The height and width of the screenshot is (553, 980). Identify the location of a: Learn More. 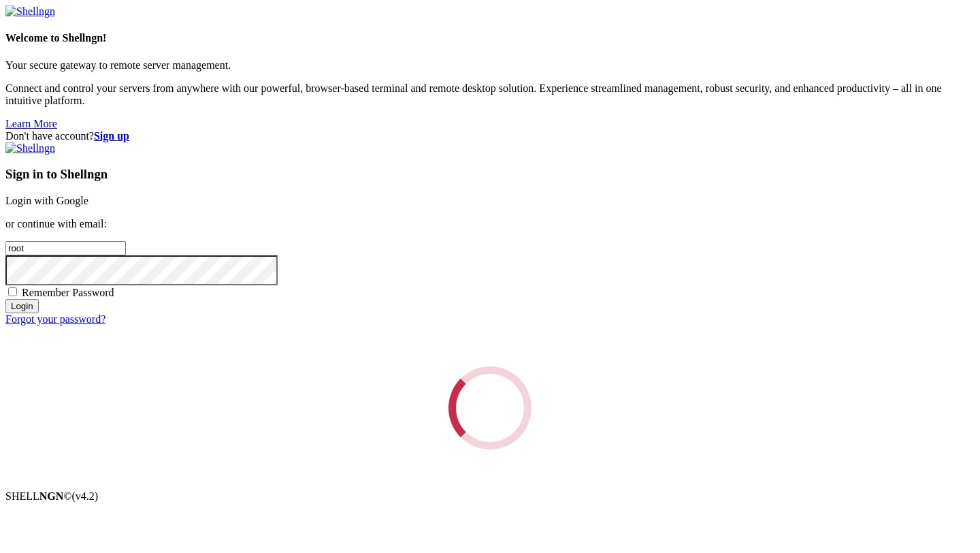
(32, 123).